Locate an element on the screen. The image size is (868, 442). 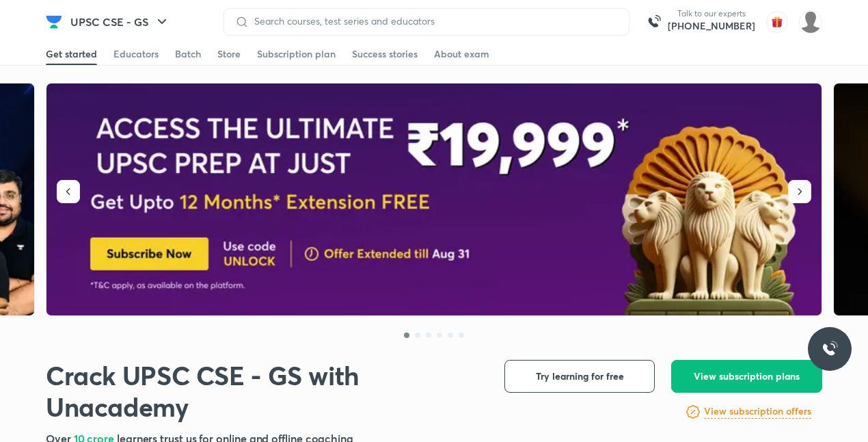
div: Batch is located at coordinates (188, 54).